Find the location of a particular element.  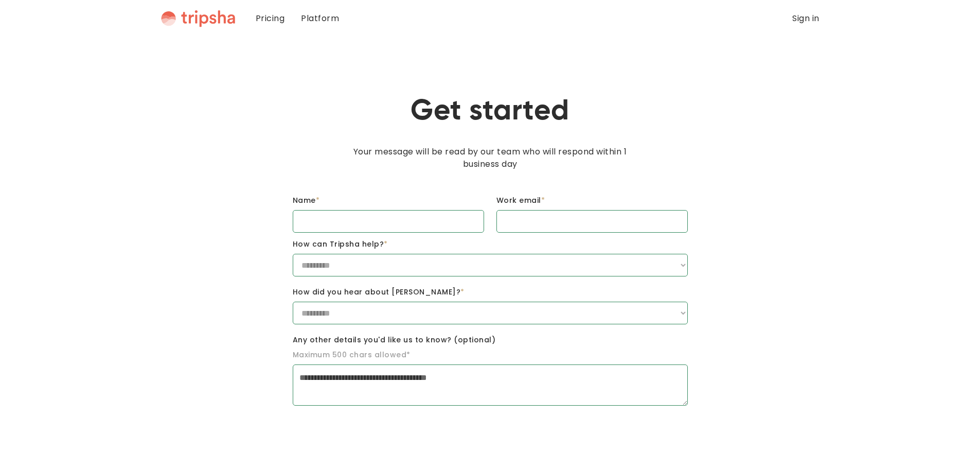

label: How can Tripsha help? is located at coordinates (490, 244).